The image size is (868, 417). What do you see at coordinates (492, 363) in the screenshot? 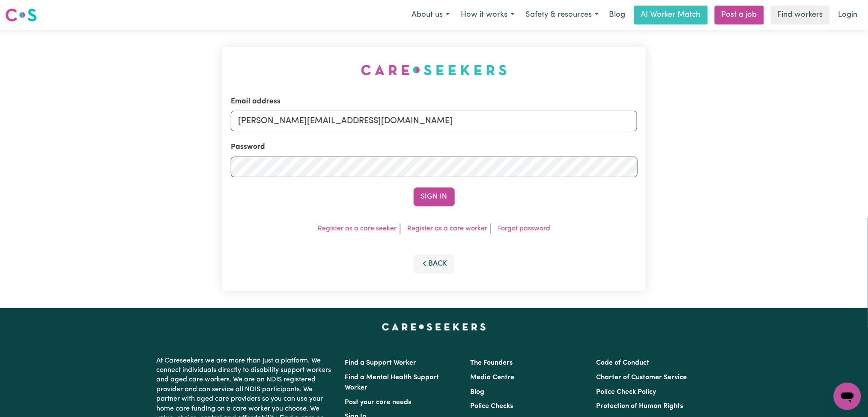
I see `a: The Founders` at bounding box center [492, 363].